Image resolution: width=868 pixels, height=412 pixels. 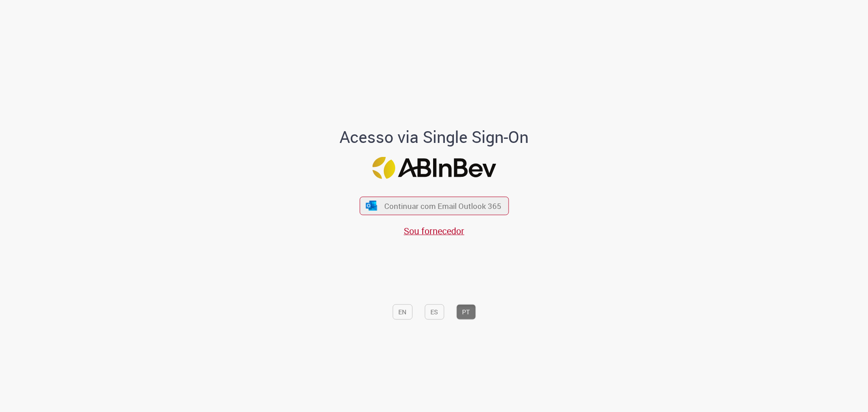 What do you see at coordinates (442, 206) in the screenshot?
I see `span: Continuar com Email Outlook 365` at bounding box center [442, 206].